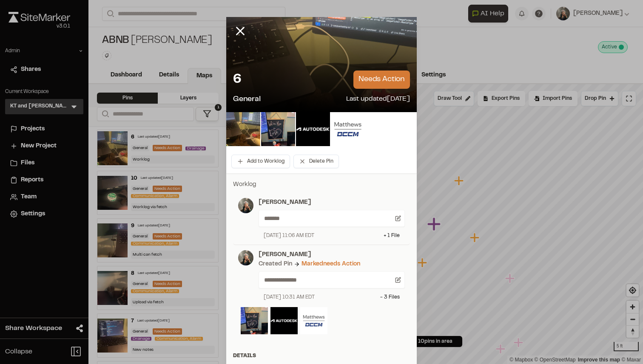 This screenshot has height=364, width=643. Describe the element at coordinates (275, 265) in the screenshot. I see `div: Created Pin` at that location.